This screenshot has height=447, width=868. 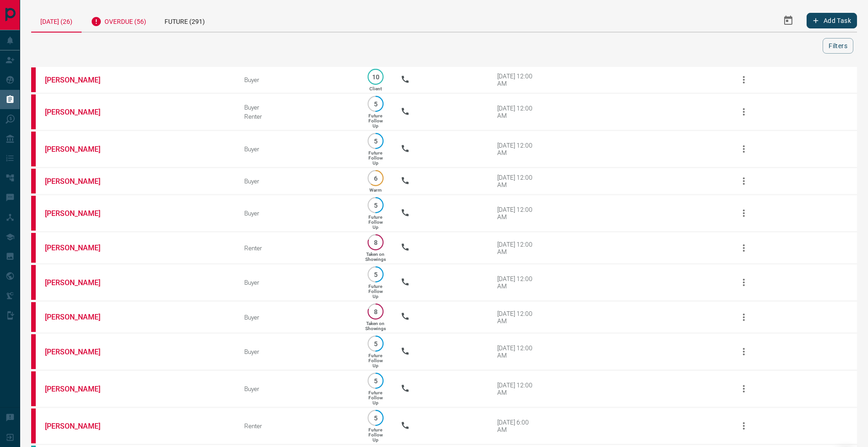 I want to click on div: Future (291), so click(x=185, y=20).